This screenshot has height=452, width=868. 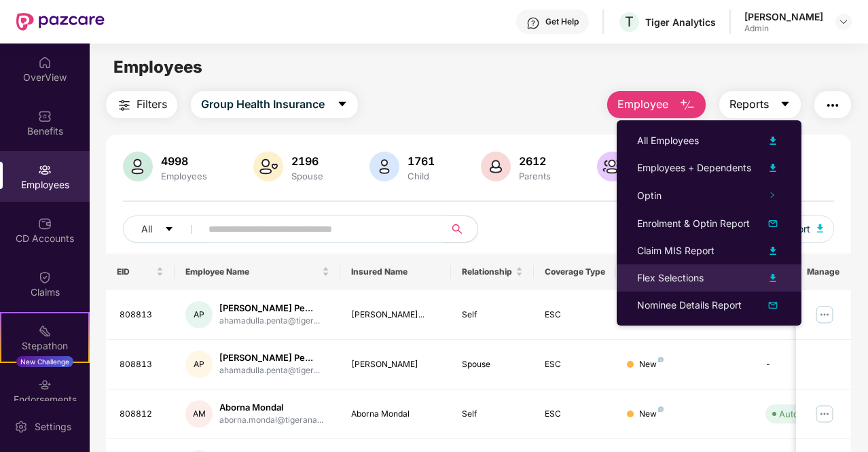 I want to click on button: Allcaret-down, so click(x=164, y=229).